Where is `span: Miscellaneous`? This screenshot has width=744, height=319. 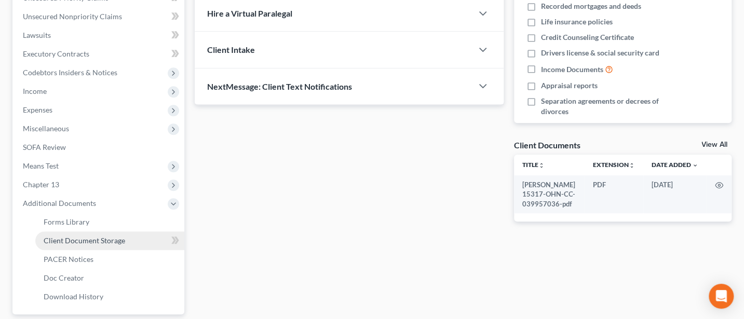
span: Miscellaneous is located at coordinates (46, 128).